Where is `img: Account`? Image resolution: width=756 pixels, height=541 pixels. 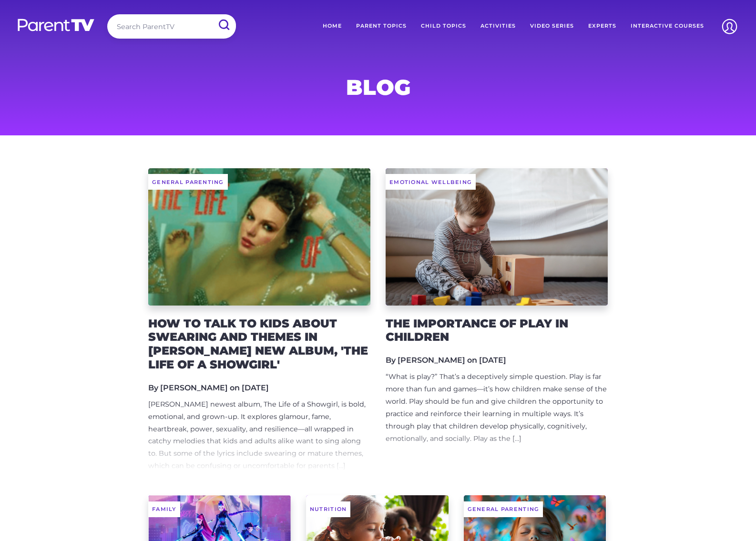
img: Account is located at coordinates (729, 26).